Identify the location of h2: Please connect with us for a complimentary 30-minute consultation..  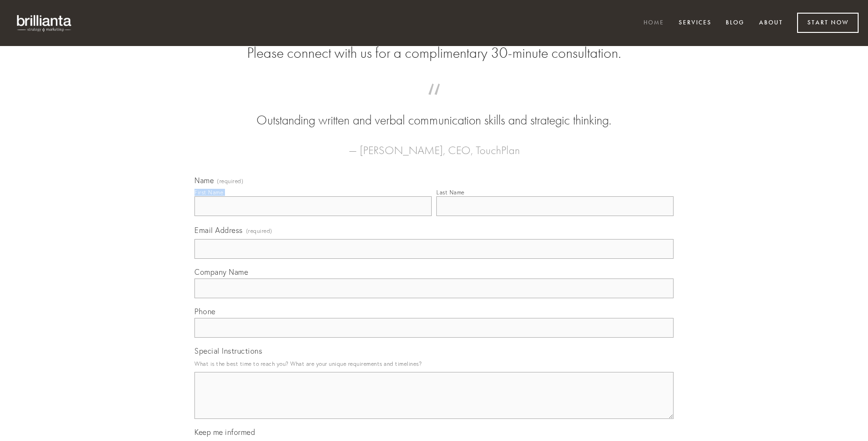
(434, 53).